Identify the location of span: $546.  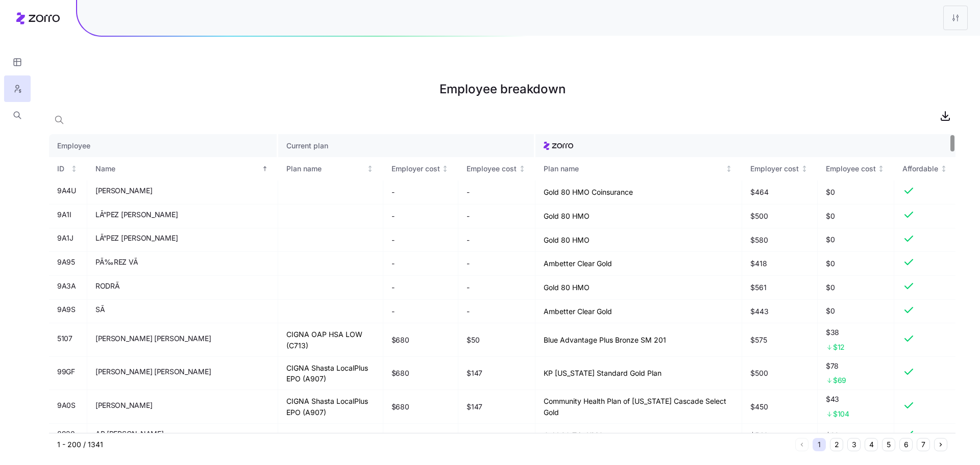
(759, 436).